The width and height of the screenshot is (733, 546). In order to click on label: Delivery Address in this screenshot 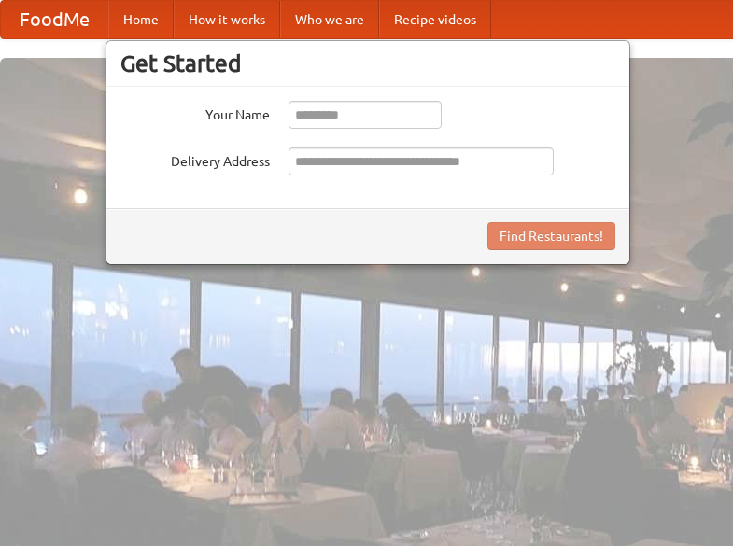, I will do `click(195, 159)`.